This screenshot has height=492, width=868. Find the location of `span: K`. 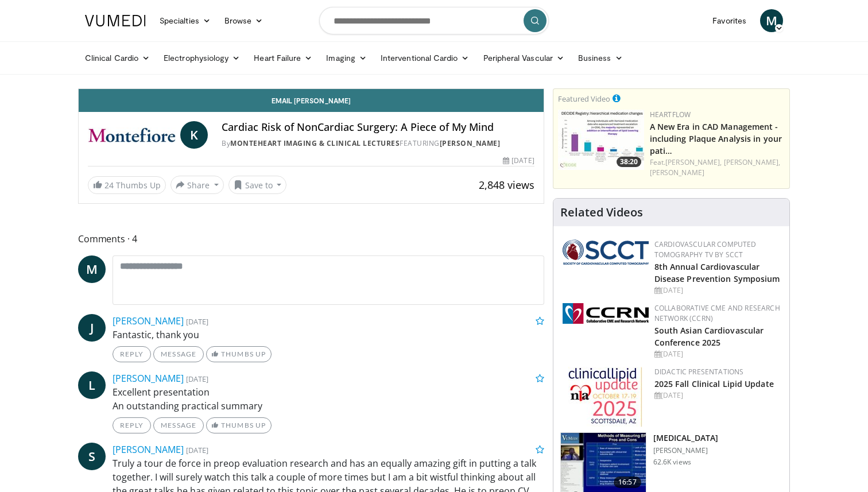

span: K is located at coordinates (194, 135).